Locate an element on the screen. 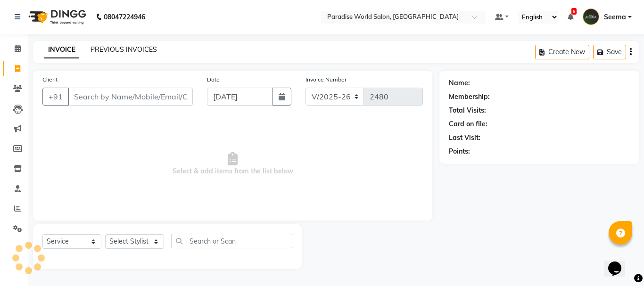 The image size is (644, 286). input: Search by Name/Mobile/Email/Code is located at coordinates (130, 96).